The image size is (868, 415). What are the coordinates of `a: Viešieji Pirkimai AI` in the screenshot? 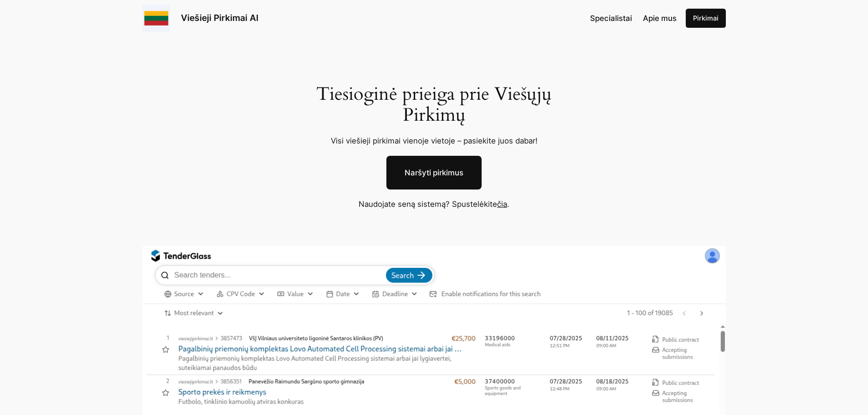 It's located at (220, 18).